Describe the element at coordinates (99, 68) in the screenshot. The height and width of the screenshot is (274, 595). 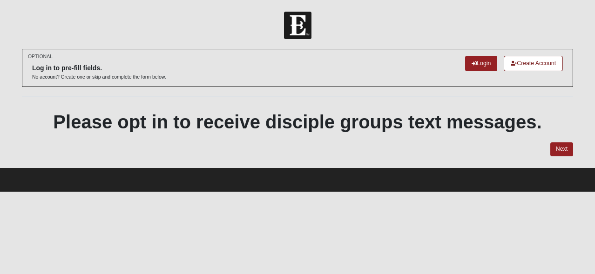
I see `h6: Log in to pre-fill fields.` at that location.